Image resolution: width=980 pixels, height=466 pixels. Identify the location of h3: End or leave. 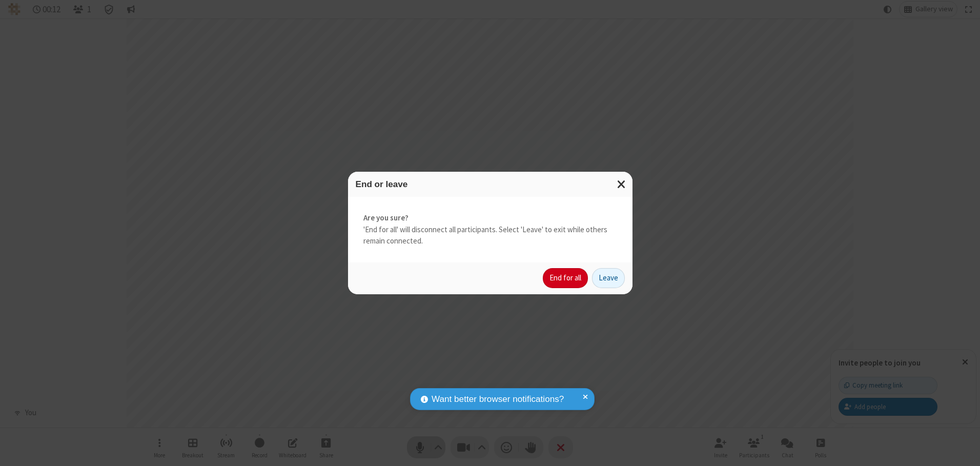
(490, 184).